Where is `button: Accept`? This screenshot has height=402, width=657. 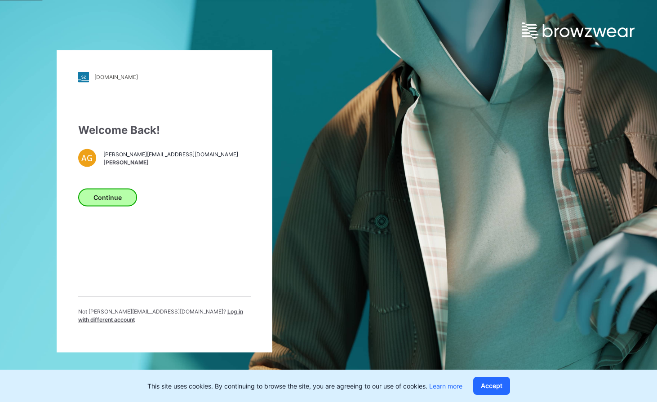
button: Accept is located at coordinates (491, 386).